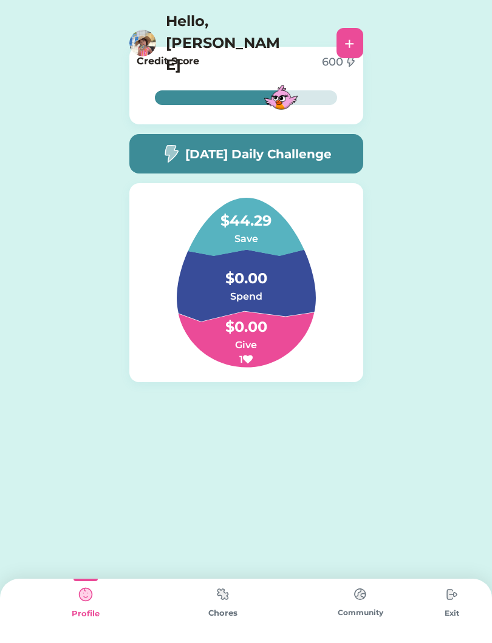 The height and width of the screenshot is (643, 492). Describe the element at coordinates (246, 360) in the screenshot. I see `h6: 1` at that location.